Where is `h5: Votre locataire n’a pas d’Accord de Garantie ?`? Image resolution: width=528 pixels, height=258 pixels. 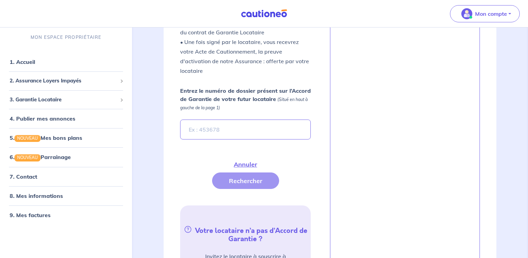 h5: Votre locataire n’a pas d’Accord de Garantie ? is located at coordinates (245, 234).